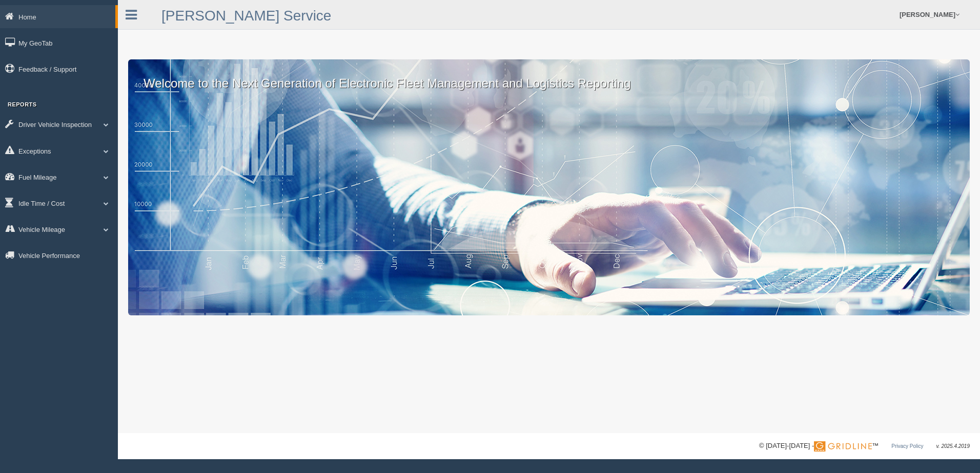 This screenshot has height=473, width=980. Describe the element at coordinates (907, 446) in the screenshot. I see `a: Privacy Policy` at that location.